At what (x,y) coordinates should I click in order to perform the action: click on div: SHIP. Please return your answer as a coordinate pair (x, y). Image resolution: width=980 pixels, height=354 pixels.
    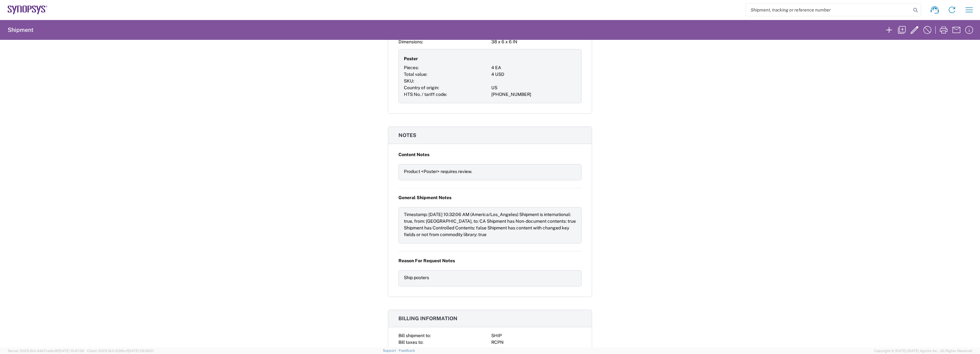
    Looking at the image, I should click on (536, 336).